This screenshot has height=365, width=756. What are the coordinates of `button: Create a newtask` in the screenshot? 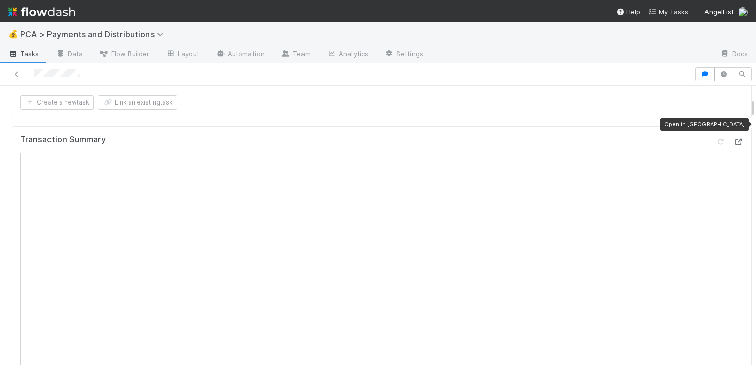 It's located at (57, 103).